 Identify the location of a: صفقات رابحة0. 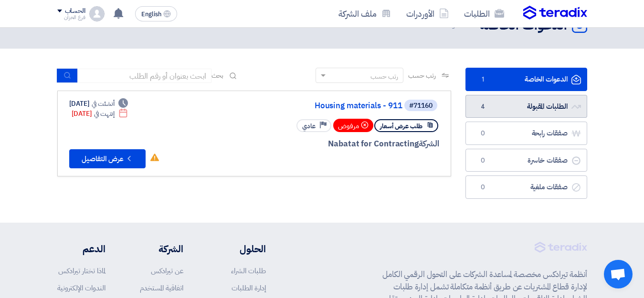
(526, 133).